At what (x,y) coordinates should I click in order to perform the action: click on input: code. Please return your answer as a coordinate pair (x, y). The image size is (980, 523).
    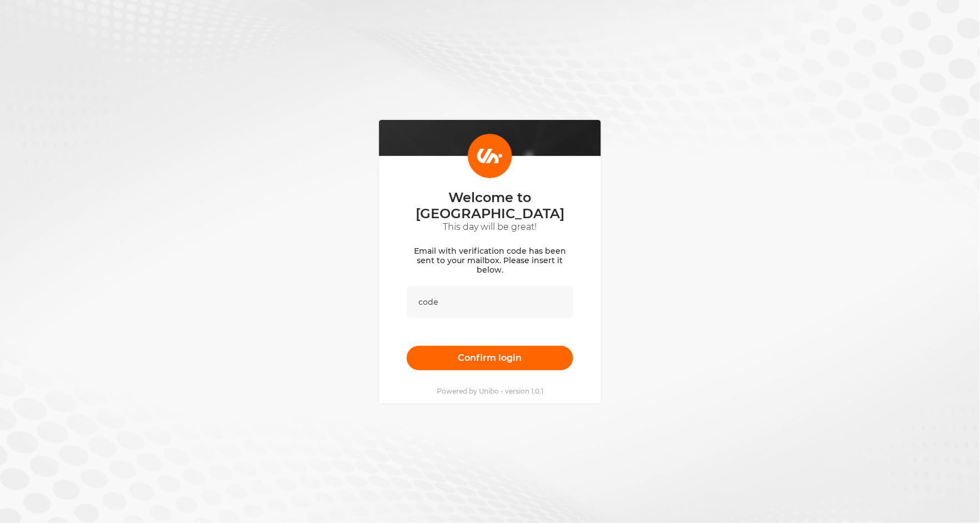
    Looking at the image, I should click on (490, 302).